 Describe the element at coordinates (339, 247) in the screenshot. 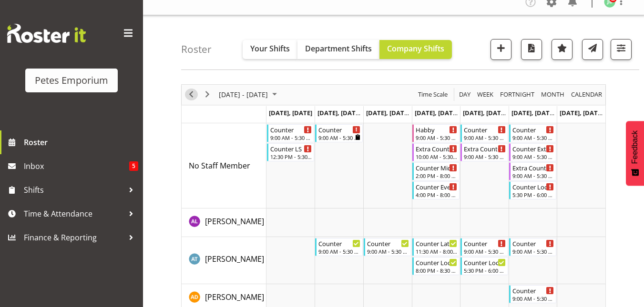

I see `div: Alex-Micheal Taniwha"s event - Counter Begin From Tuesday, August 12, 2025 at 9:00:00 AM GMT+12:0...` at that location.